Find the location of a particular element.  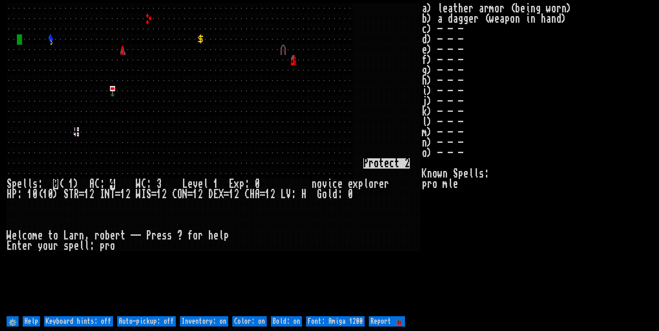

input: Color: on is located at coordinates (249, 322).